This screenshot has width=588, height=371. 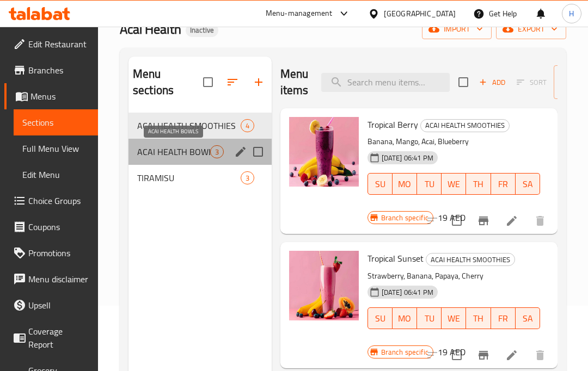 I want to click on div: TIRAMISU, so click(x=189, y=178).